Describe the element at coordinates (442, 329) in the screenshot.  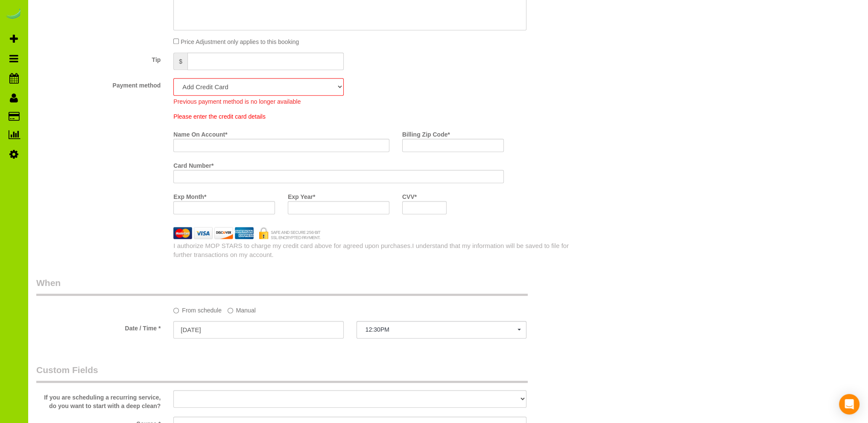
I see `button: 12:30PM` at that location.